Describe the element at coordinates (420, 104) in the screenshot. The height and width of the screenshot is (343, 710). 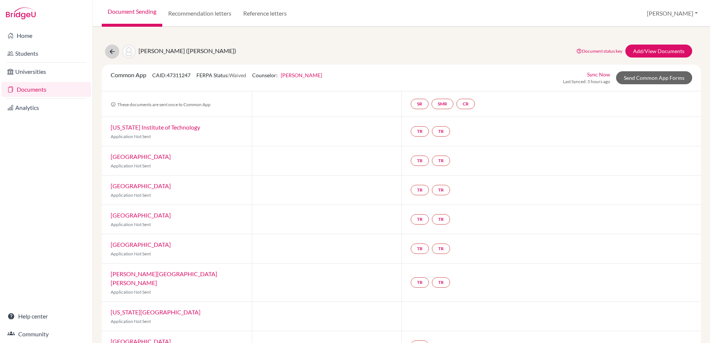
I see `a: SR` at that location.